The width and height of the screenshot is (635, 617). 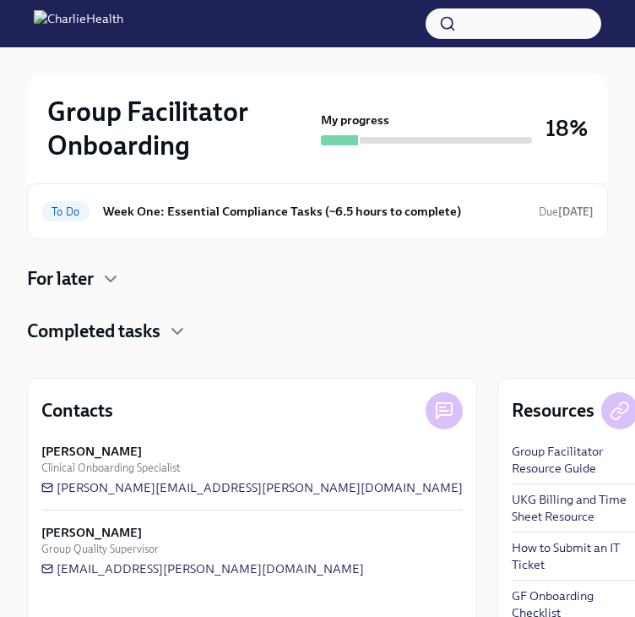 I want to click on h6: Week One: Essential Compliance Tasks (~6.5 hours to complete), so click(x=314, y=211).